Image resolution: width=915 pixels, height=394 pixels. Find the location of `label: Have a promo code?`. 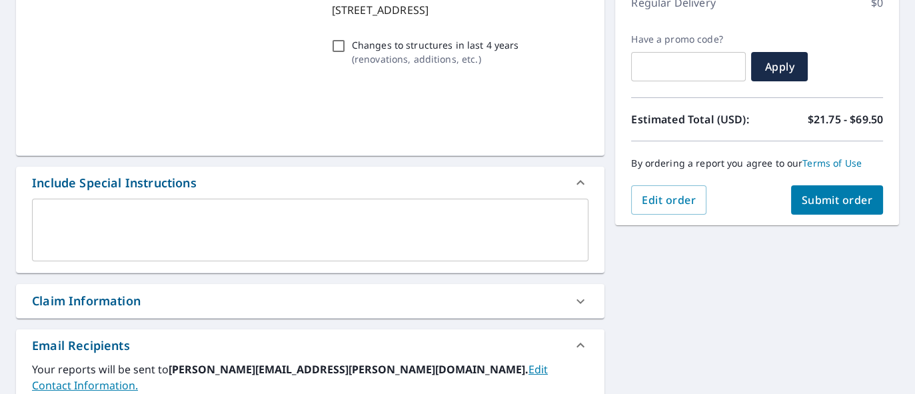

label: Have a promo code? is located at coordinates (688, 39).